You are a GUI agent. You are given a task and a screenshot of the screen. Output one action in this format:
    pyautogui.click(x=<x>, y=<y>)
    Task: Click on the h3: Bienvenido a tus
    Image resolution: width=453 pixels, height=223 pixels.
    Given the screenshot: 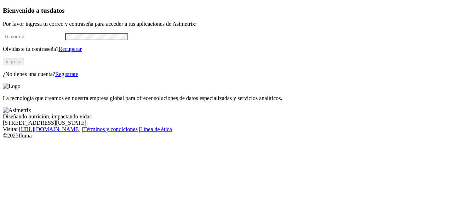 What is the action you would take?
    pyautogui.click(x=226, y=11)
    